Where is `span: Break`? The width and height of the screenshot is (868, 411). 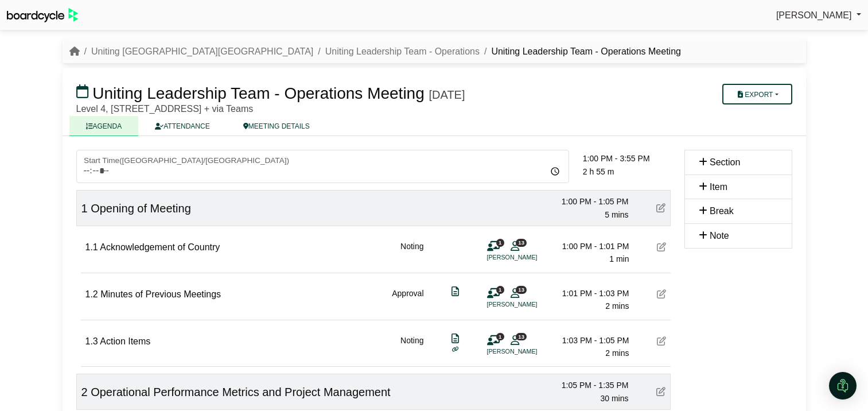 span: Break is located at coordinates (721, 211).